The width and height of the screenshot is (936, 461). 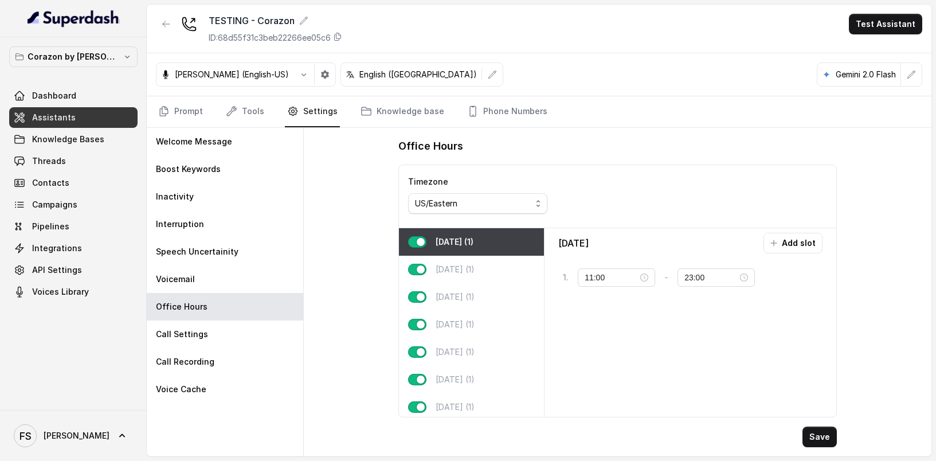 I want to click on svg: google logo, so click(x=827, y=75).